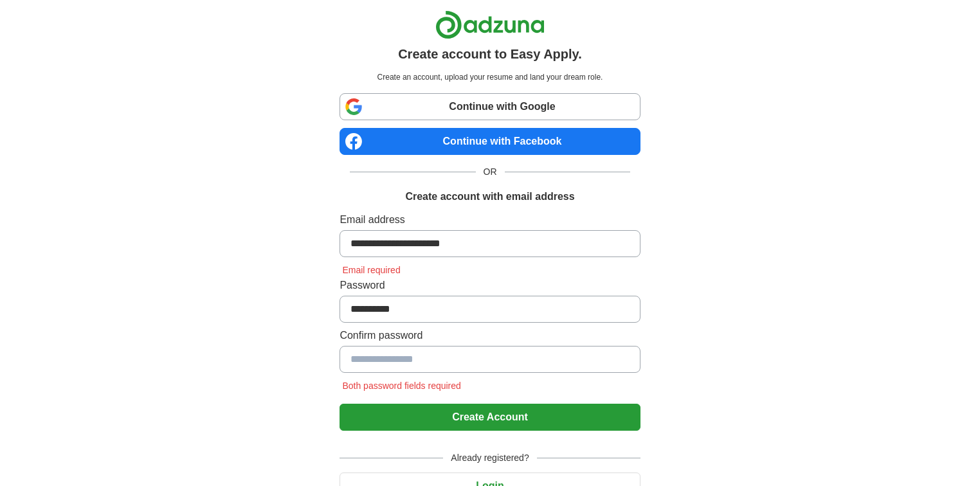 The image size is (980, 486). I want to click on h1: Create account with email address, so click(490, 196).